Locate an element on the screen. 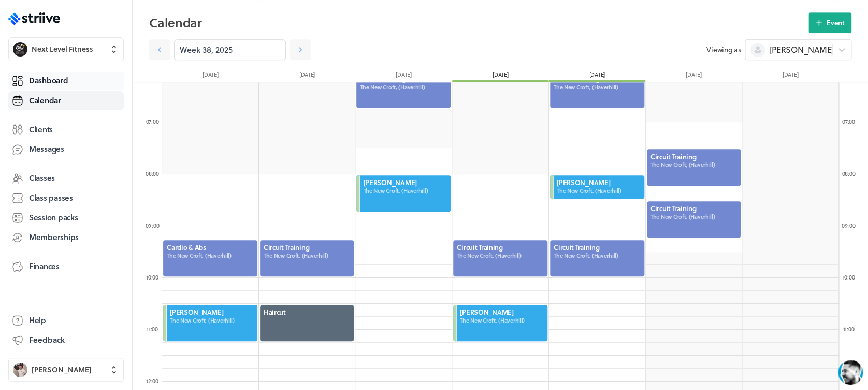 The height and width of the screenshot is (390, 868). span: Viewing as is located at coordinates (724, 50).